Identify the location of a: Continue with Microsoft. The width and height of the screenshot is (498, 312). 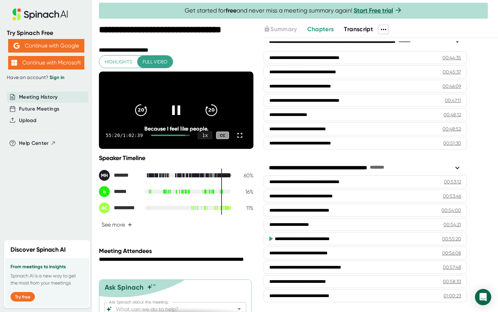
(46, 63).